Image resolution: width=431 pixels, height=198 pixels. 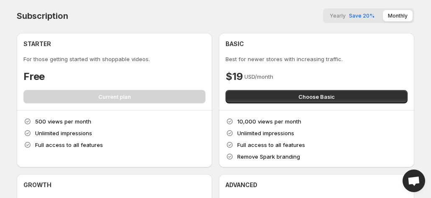 I want to click on button: YearlySave 20%, so click(x=352, y=15).